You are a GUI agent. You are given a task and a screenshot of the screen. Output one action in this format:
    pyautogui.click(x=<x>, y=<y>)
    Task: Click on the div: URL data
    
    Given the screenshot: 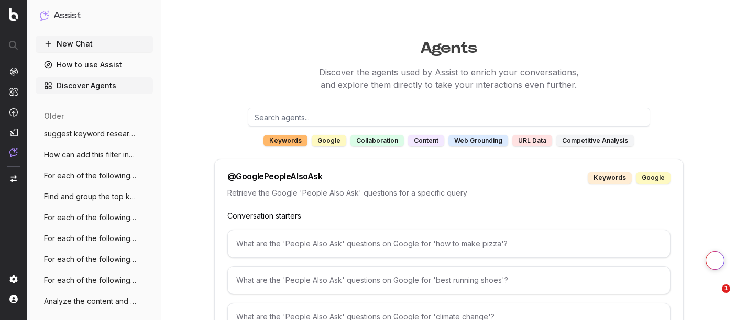 What is the action you would take?
    pyautogui.click(x=532, y=141)
    